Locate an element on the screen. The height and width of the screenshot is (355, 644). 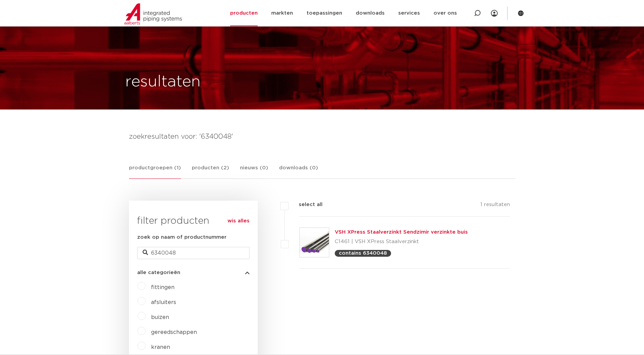
a: buizen is located at coordinates (160, 317).